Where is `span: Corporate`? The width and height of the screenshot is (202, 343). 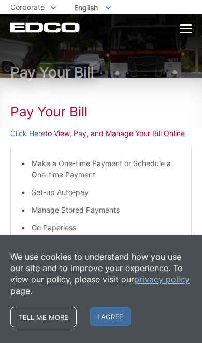 span: Corporate is located at coordinates (27, 7).